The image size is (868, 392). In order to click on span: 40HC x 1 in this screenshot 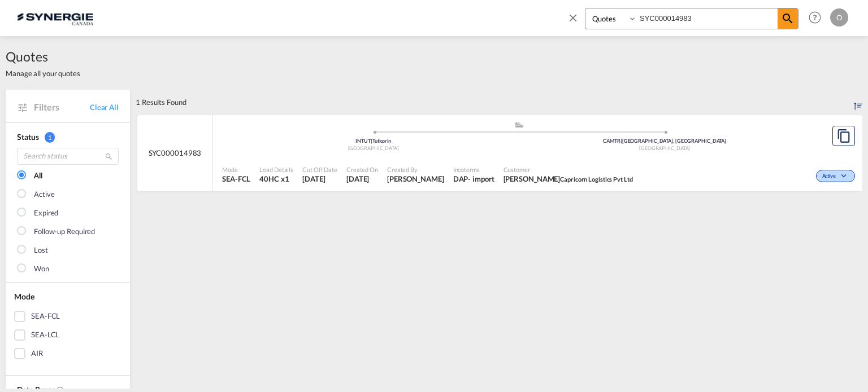, I will do `click(276, 179)`.